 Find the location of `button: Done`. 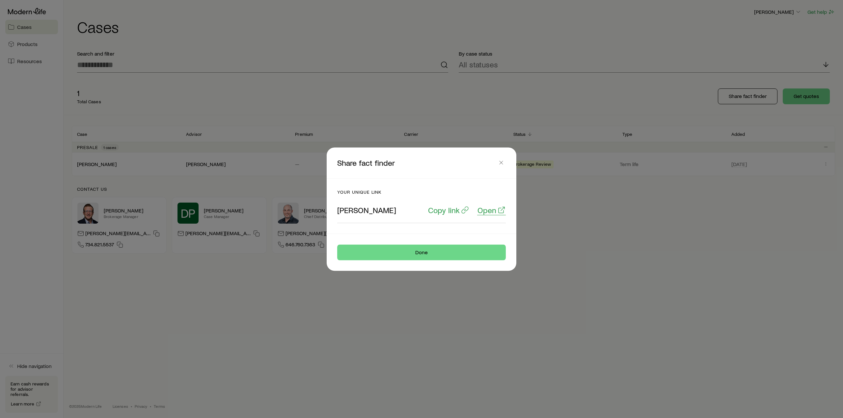

button: Done is located at coordinates (421, 253).